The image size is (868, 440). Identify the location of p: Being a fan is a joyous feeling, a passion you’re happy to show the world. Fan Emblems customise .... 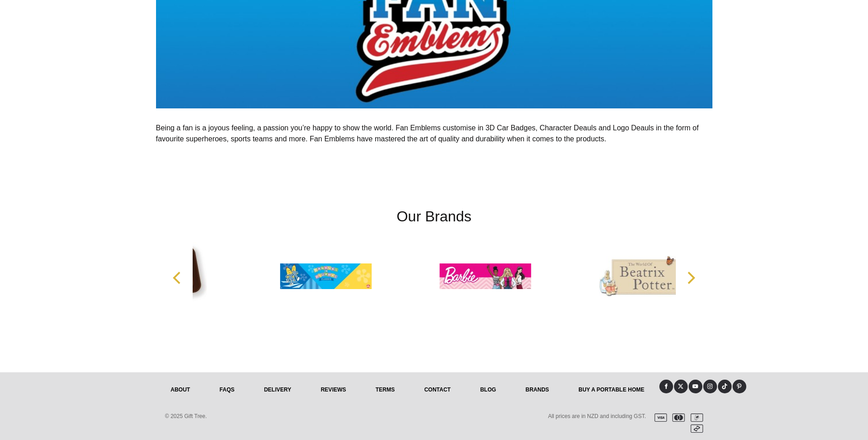
(434, 134).